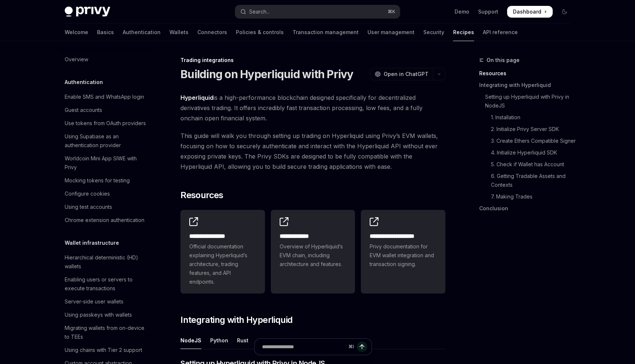 The image size is (635, 364). Describe the element at coordinates (260, 32) in the screenshot. I see `a: Policies & controls` at that location.